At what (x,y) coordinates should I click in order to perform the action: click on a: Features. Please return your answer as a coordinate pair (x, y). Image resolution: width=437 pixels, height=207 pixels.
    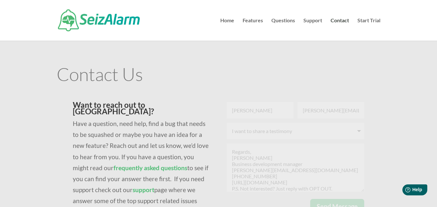
    Looking at the image, I should click on (253, 29).